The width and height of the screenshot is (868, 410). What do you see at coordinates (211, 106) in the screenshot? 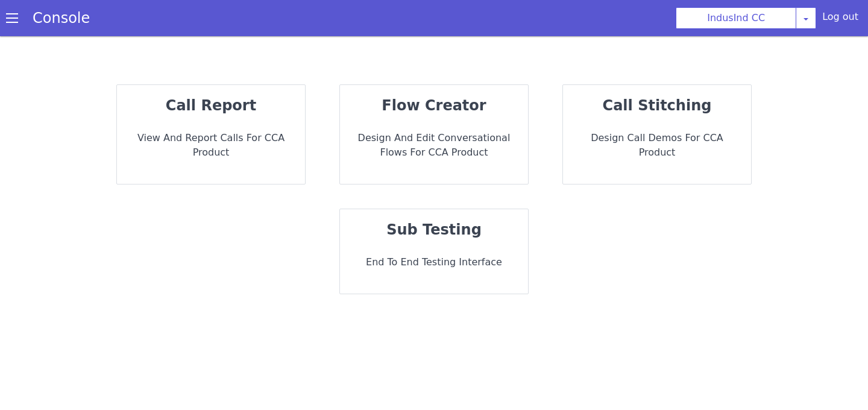
I see `strong: call report` at bounding box center [211, 106].